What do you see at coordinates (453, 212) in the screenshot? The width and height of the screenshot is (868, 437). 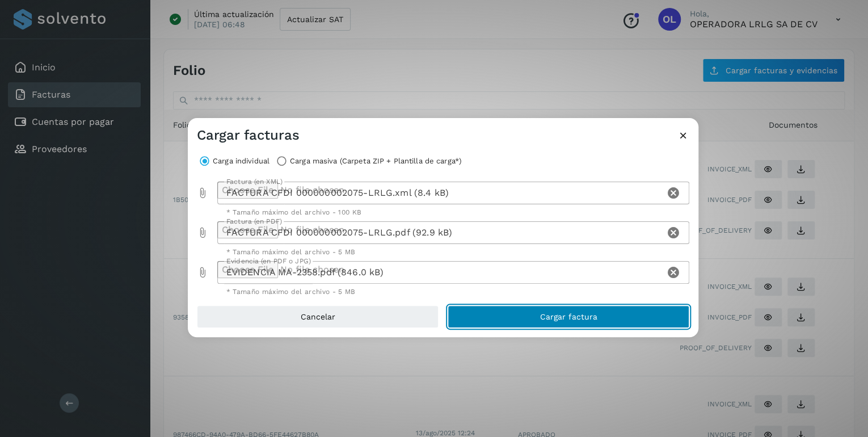 I see `div: * Tamaño máximo del archivo - 100 KB` at bounding box center [453, 212].